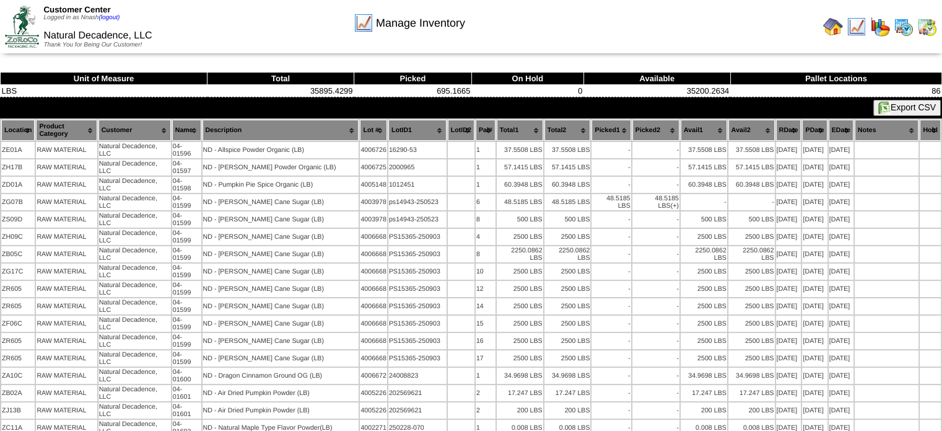 The width and height of the screenshot is (942, 431). I want to click on td: ZB05C, so click(18, 254).